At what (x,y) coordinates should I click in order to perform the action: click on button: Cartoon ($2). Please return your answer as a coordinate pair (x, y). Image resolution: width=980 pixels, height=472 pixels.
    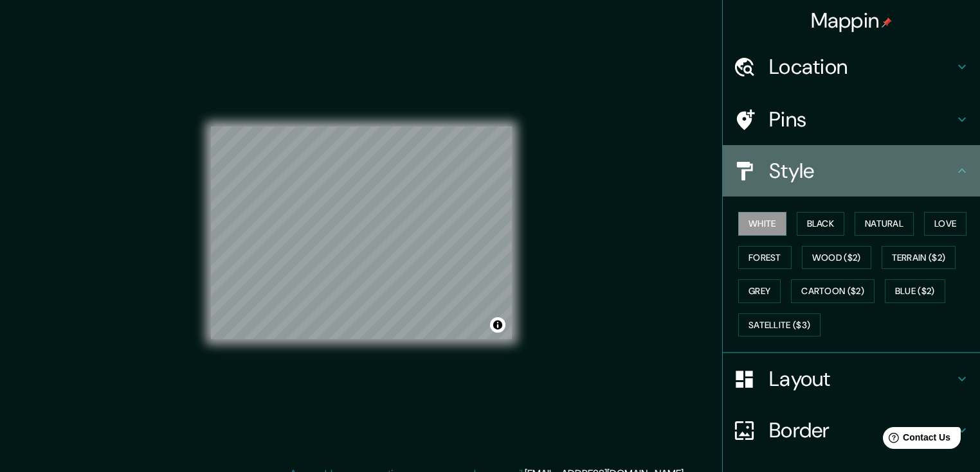
    Looking at the image, I should click on (833, 291).